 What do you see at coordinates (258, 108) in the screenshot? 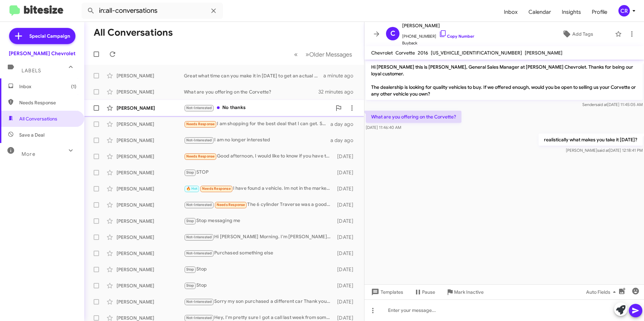
I see `div: No thanks` at bounding box center [258, 108].